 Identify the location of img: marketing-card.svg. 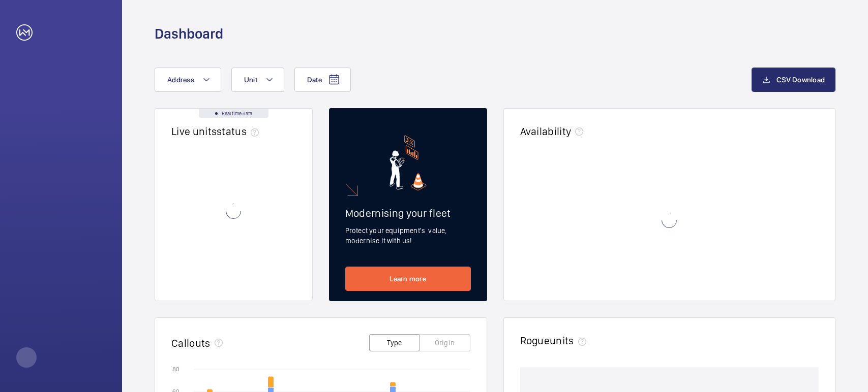
(408, 163).